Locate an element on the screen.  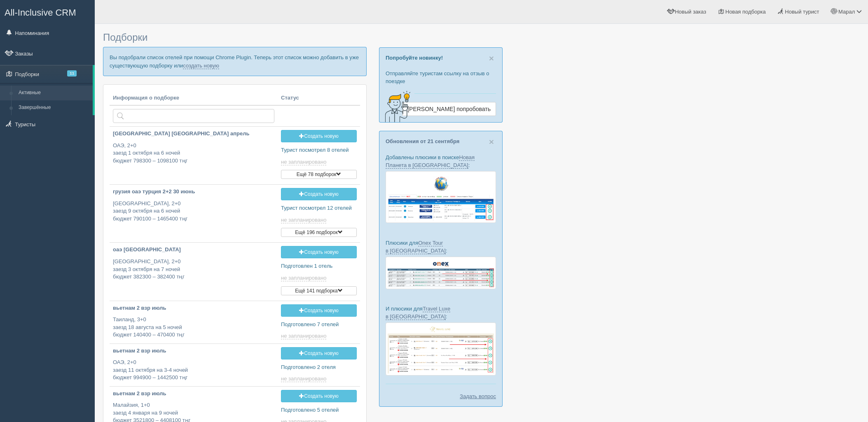
span: All-Inclusive CRM is located at coordinates (40, 12).